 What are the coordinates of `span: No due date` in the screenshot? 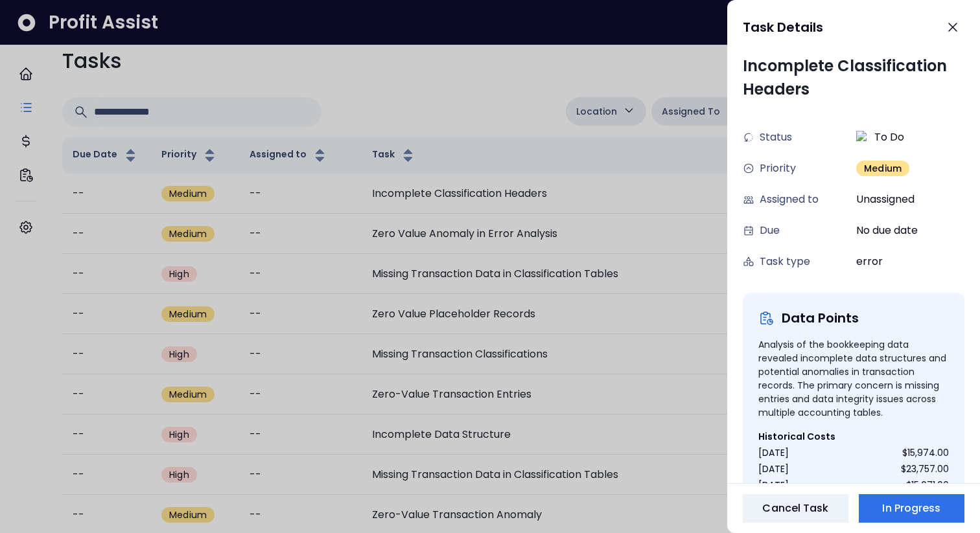 It's located at (886, 231).